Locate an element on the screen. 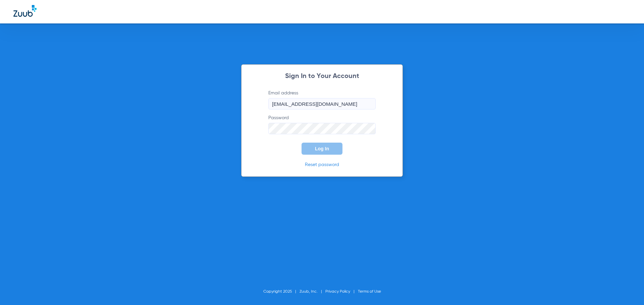 This screenshot has width=644, height=305. a: Privacy Policy is located at coordinates (338, 292).